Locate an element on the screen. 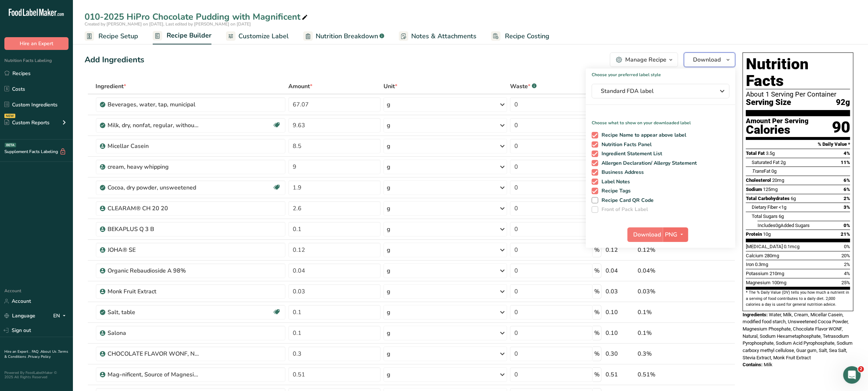 The image size is (868, 391). span: Allergen Declaration/ Allergy Statement is located at coordinates (648, 163).